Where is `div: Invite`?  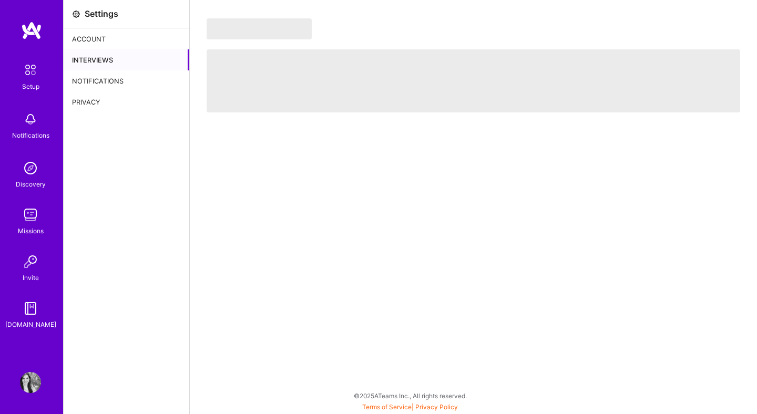
div: Invite is located at coordinates (31, 278).